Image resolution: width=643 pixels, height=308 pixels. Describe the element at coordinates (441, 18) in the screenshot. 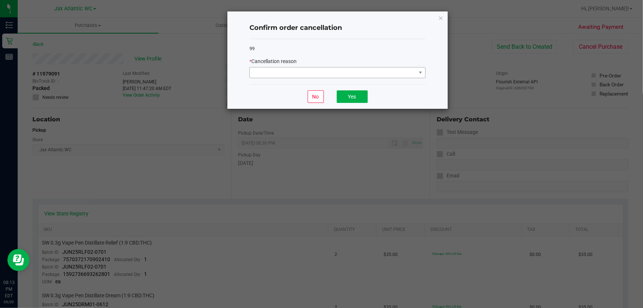

I see `button: Close` at that location.